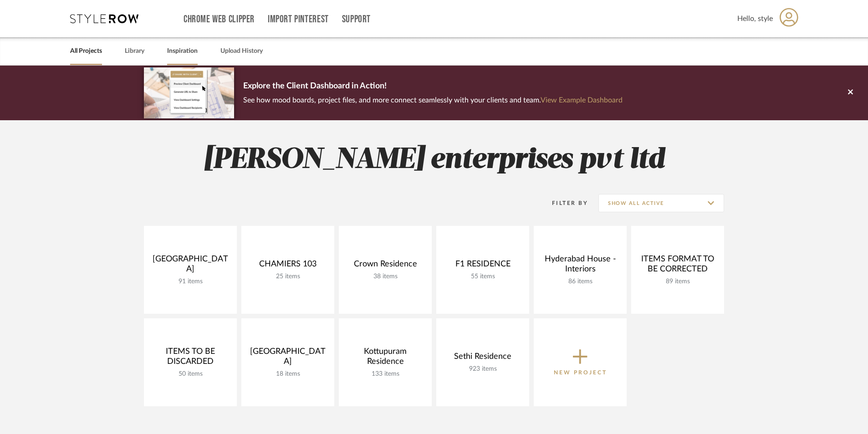  What do you see at coordinates (677, 265) in the screenshot?
I see `div: ITEMS FORMAT TO BE CORRECTED` at bounding box center [677, 265].